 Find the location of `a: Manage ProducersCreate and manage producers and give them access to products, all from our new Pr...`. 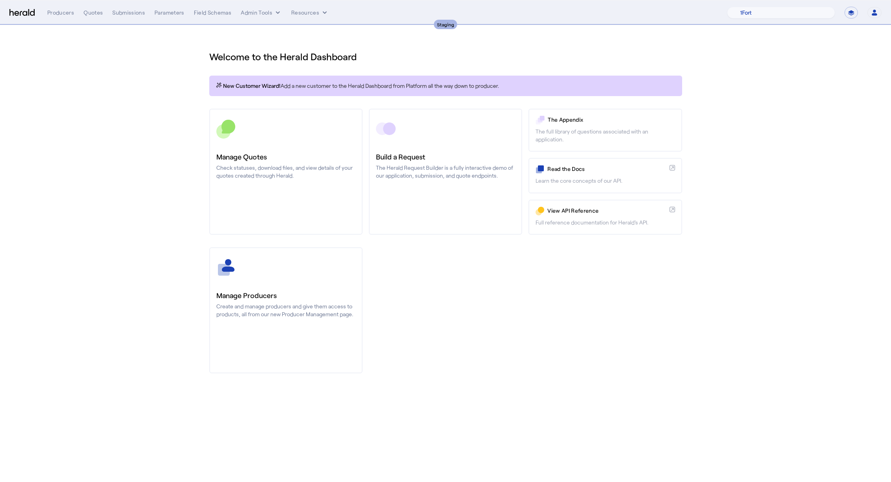

a: Manage ProducersCreate and manage producers and give them access to products, all from our new Pr... is located at coordinates (286, 310).